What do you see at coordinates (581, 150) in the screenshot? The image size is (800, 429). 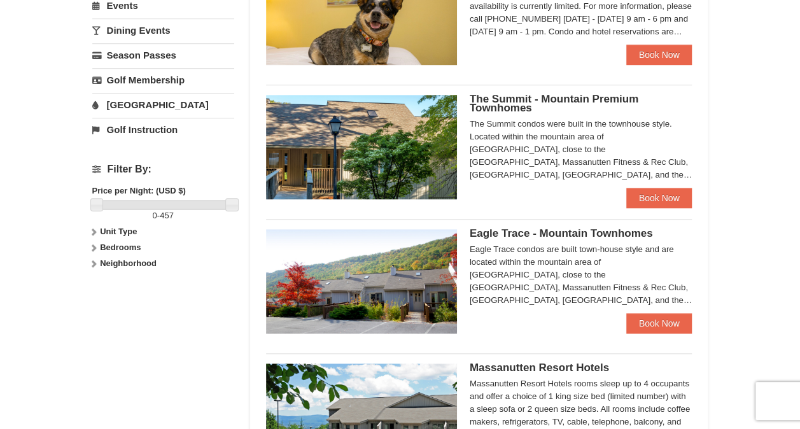 I see `div: The Summit condos were built in the townhouse style. Located within the mountain area of [GEOGRAP...` at bounding box center [581, 150].